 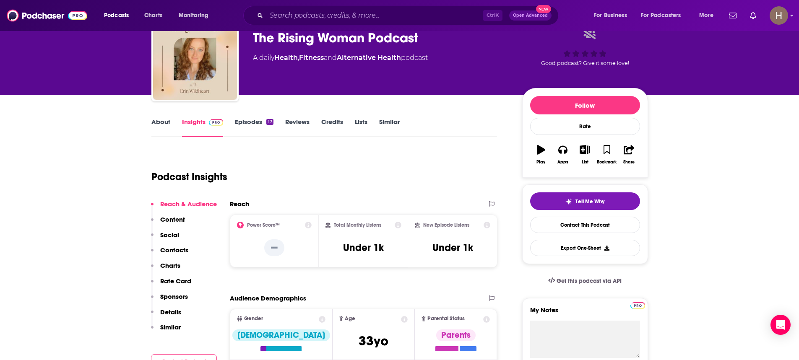 What do you see at coordinates (530, 16) in the screenshot?
I see `span: Open Advanced` at bounding box center [530, 16].